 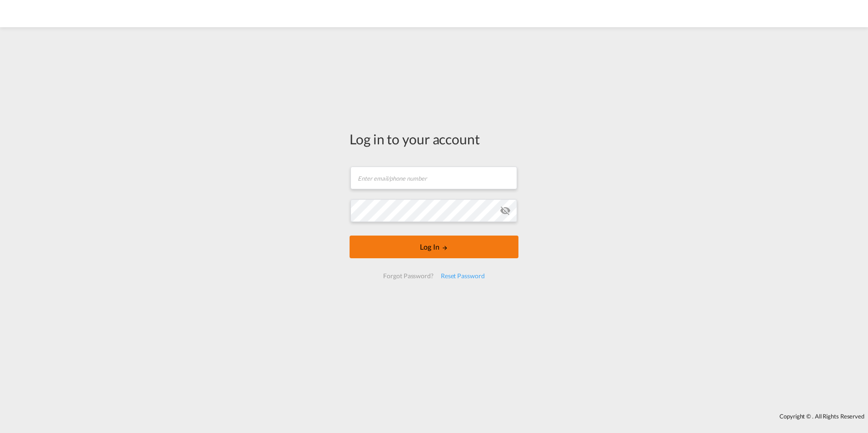 I want to click on div: Log in to your account, so click(x=434, y=139).